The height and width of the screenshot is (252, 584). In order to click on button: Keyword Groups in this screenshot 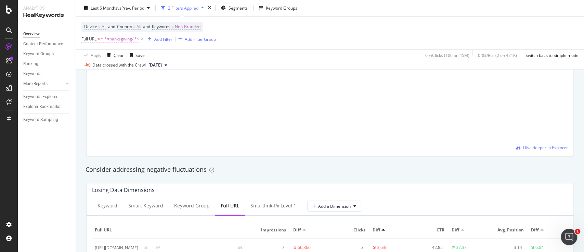, I will do `click(278, 8)`.